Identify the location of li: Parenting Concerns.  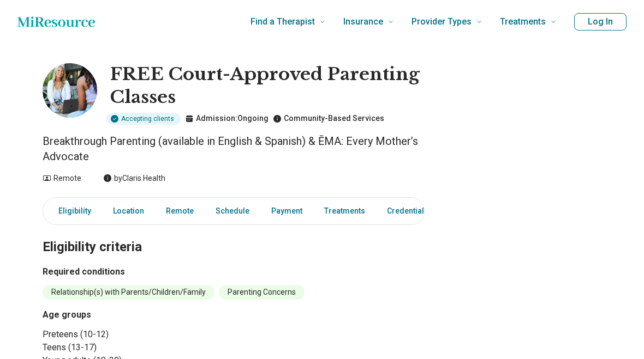
(262, 292).